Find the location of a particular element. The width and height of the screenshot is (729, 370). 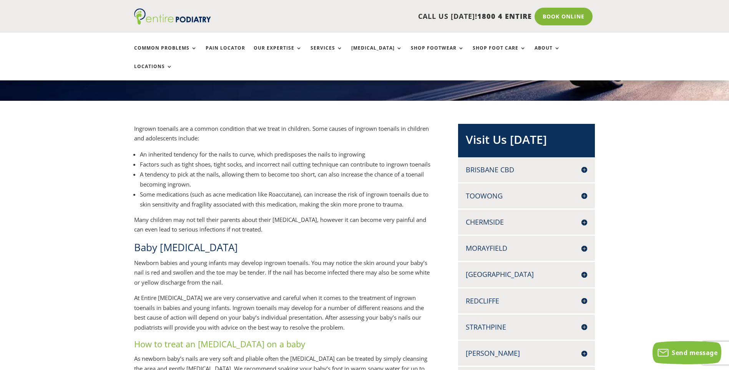

span: 1800 4 ENTIRE is located at coordinates (505, 16).